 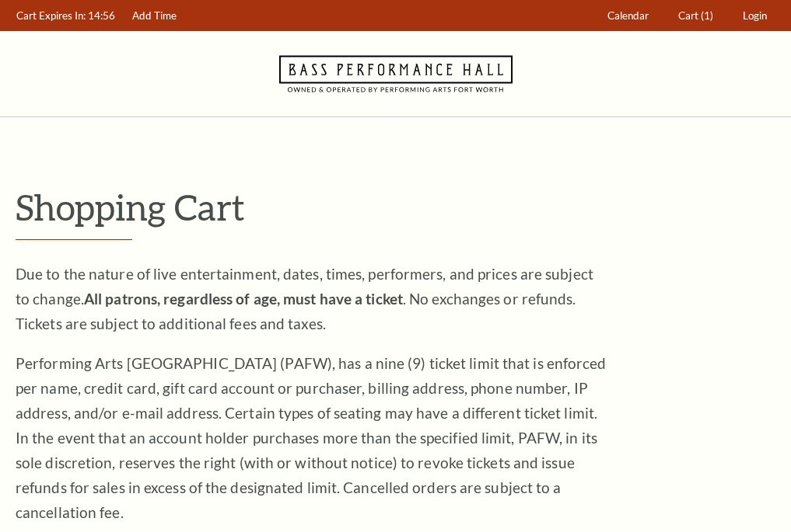 What do you see at coordinates (754, 16) in the screenshot?
I see `span: Login` at bounding box center [754, 16].